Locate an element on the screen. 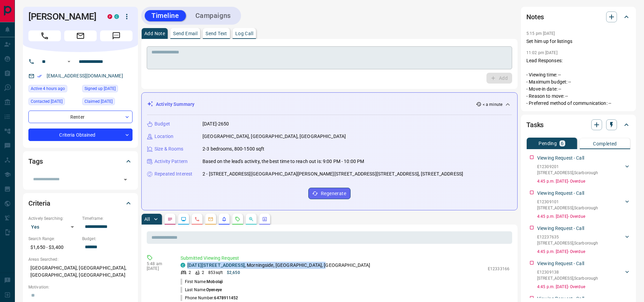 The image size is (644, 302). p: Lead Responses: - Viewing time: -- - Maximum budget: -- - Move-in date: -- - Reason to move: -- -... is located at coordinates (579, 82).